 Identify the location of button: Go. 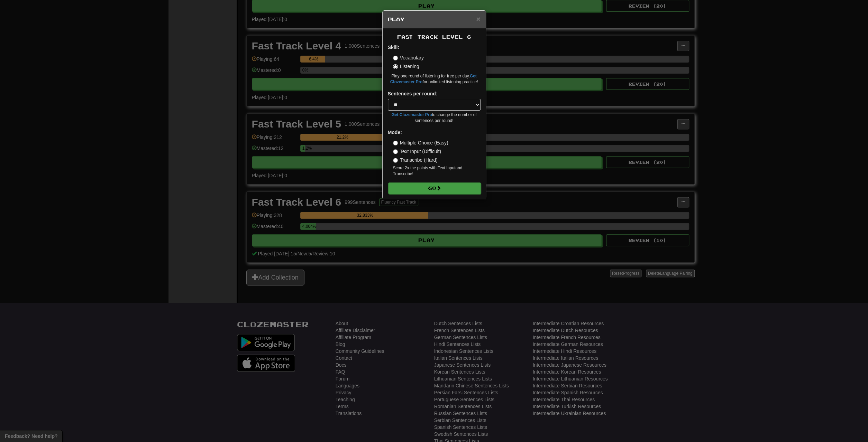
(434, 188).